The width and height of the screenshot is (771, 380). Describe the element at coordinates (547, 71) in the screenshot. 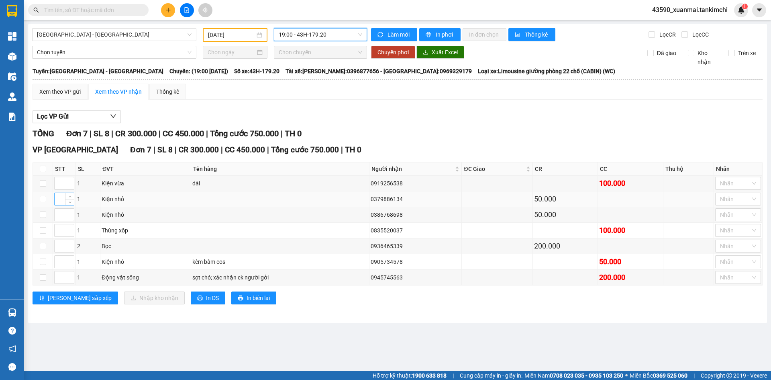

I see `span: Loại xe: Limousine giường phòng 22 chỗ (CABIN) (WC)` at that location.